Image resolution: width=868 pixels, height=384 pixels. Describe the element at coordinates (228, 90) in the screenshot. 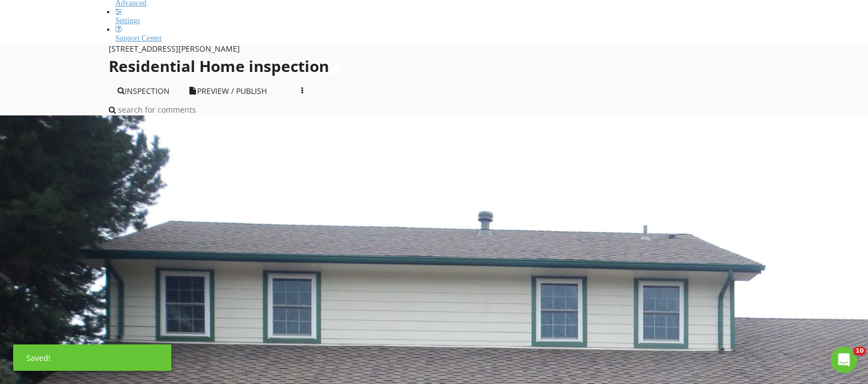

I see `a: Preview / Publish` at that location.